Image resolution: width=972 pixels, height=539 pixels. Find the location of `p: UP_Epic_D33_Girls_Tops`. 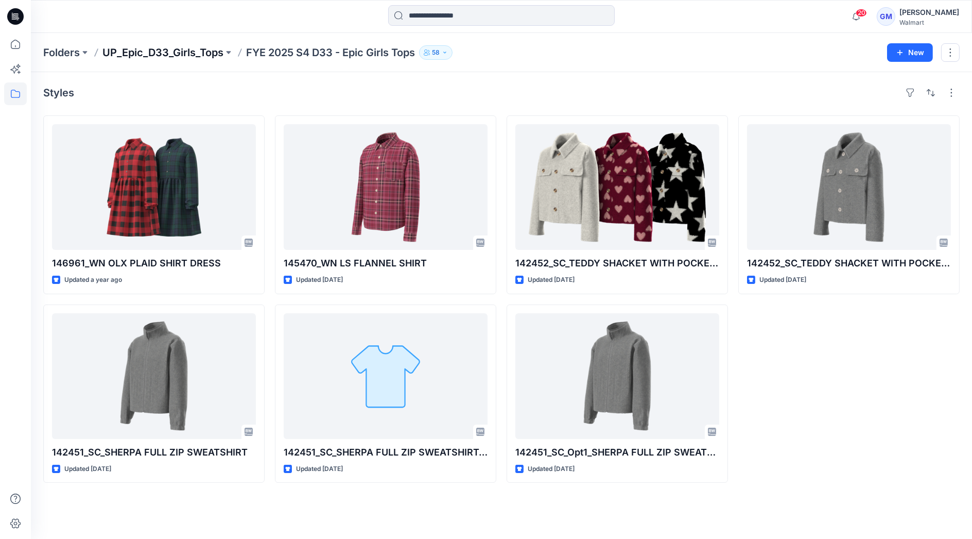

p: UP_Epic_D33_Girls_Tops is located at coordinates (163, 53).